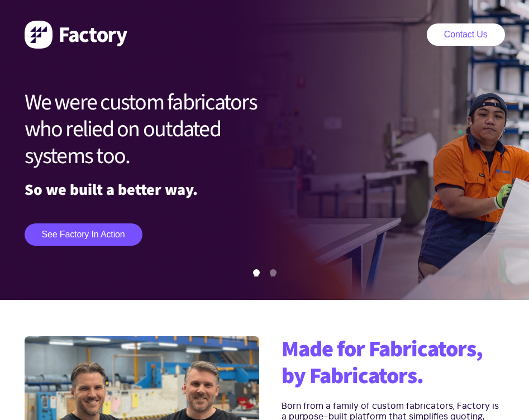 The width and height of the screenshot is (529, 420). Describe the element at coordinates (76, 35) in the screenshot. I see `img: Factory` at that location.